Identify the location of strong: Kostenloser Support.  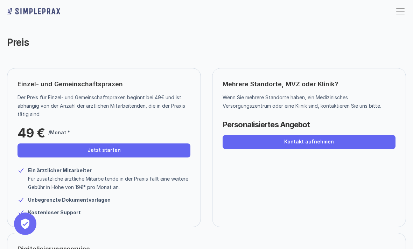
(54, 212).